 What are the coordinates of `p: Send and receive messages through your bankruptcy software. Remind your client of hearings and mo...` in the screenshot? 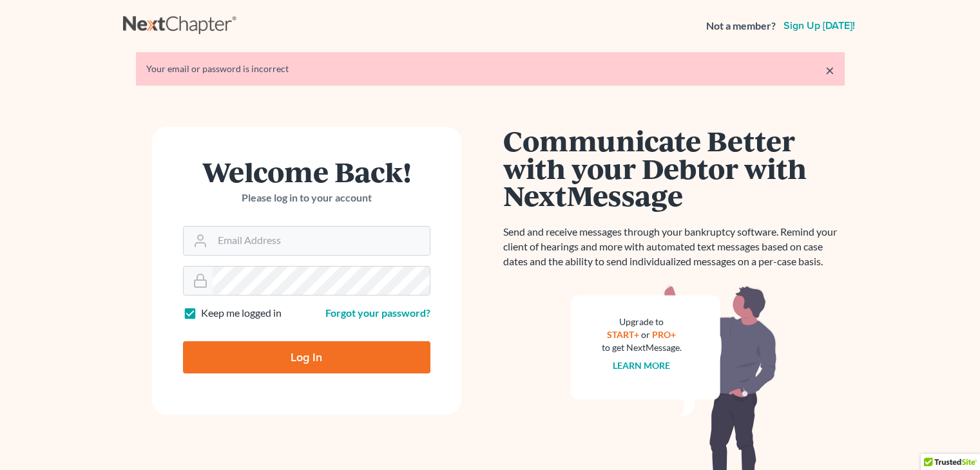 It's located at (674, 247).